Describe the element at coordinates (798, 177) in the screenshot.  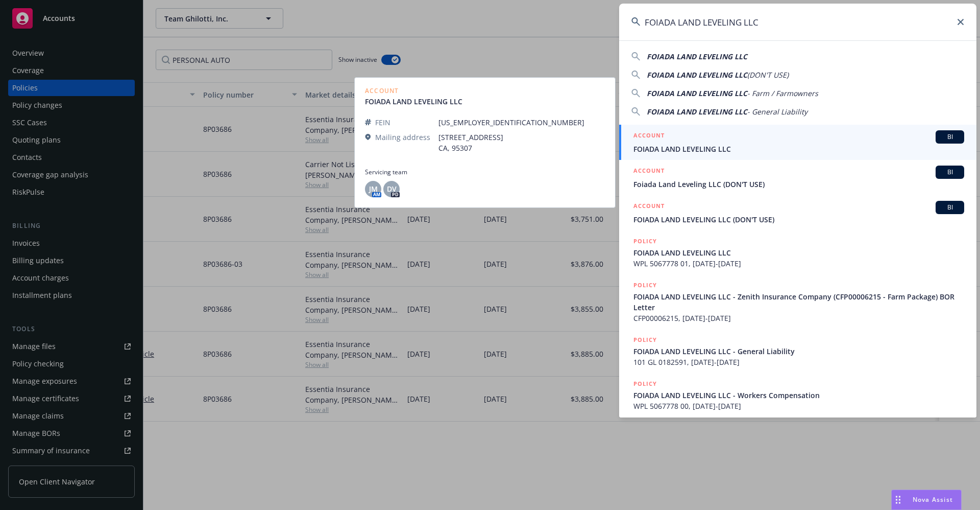
I see `a: ACCOUNTBIFoiada Land Leveling LLC (DON'T USE)` at that location.